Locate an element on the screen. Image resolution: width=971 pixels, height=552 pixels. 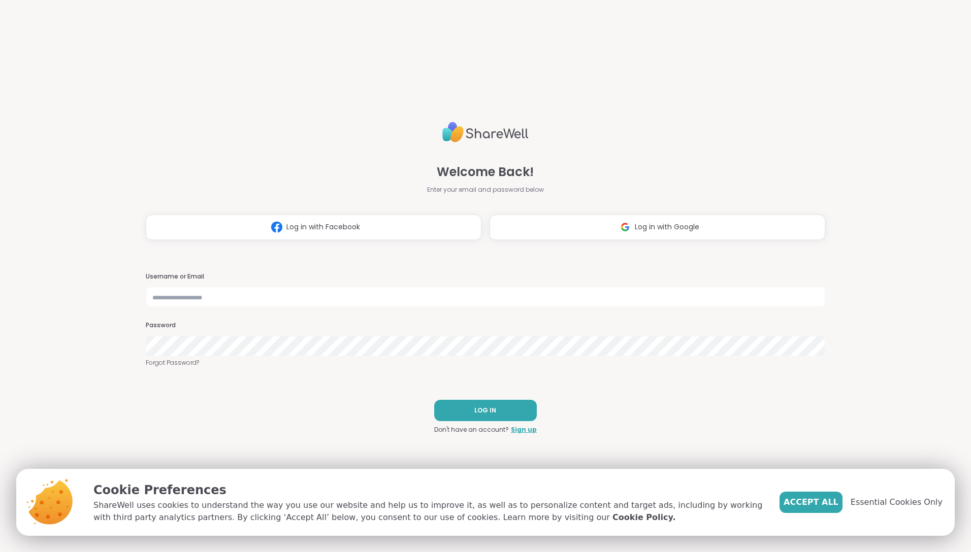
a: Cookie Policy. is located at coordinates (644, 518).